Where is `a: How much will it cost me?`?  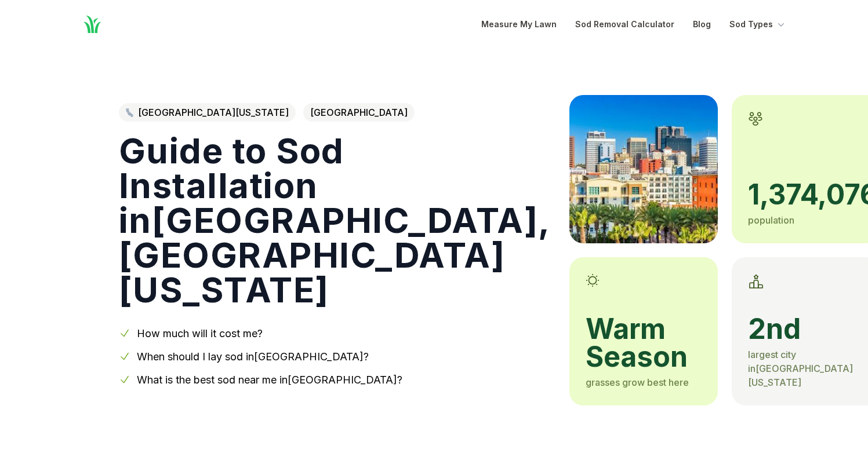
a: How much will it cost me? is located at coordinates (199, 333).